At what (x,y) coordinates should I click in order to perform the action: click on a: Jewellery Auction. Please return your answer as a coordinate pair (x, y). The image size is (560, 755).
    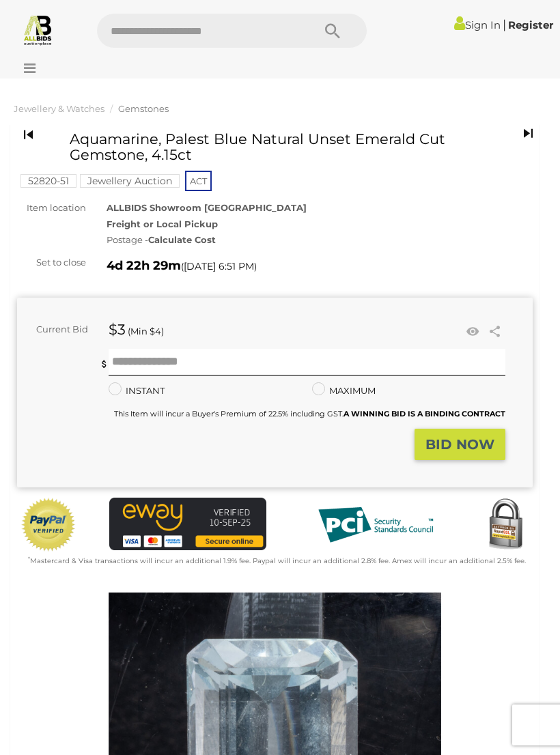
    Looking at the image, I should click on (130, 181).